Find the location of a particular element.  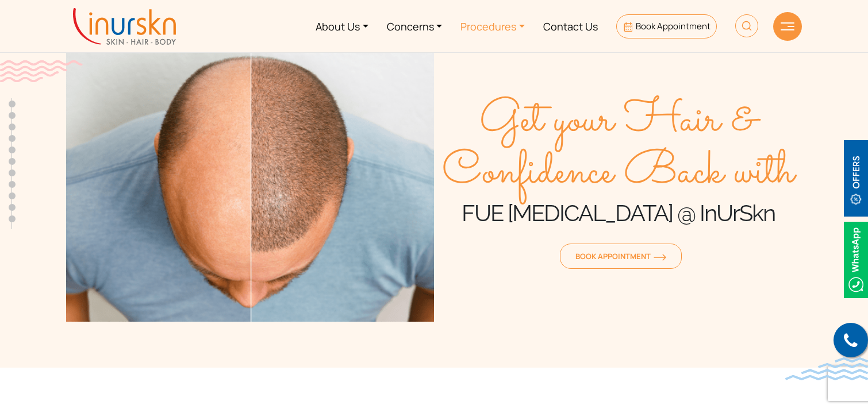

span: Get your Hair & Confidence Back with is located at coordinates (618, 147).